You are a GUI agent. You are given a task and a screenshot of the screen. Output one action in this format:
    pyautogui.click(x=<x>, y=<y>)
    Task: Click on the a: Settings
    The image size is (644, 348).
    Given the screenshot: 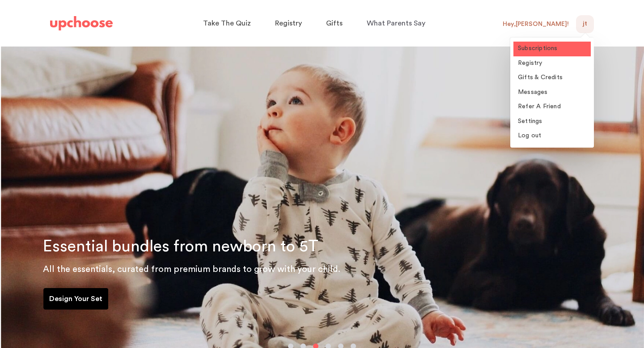 What is the action you would take?
    pyautogui.click(x=552, y=122)
    